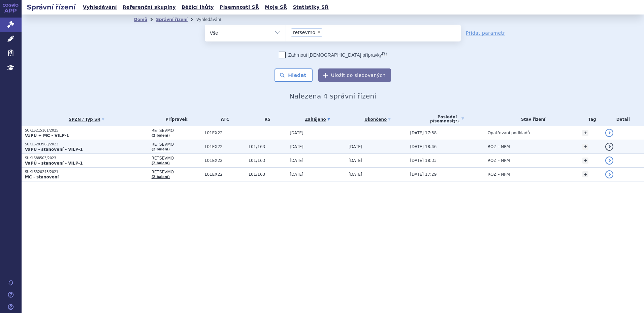  I want to click on p: SUKLS283968/2023, so click(87, 144).